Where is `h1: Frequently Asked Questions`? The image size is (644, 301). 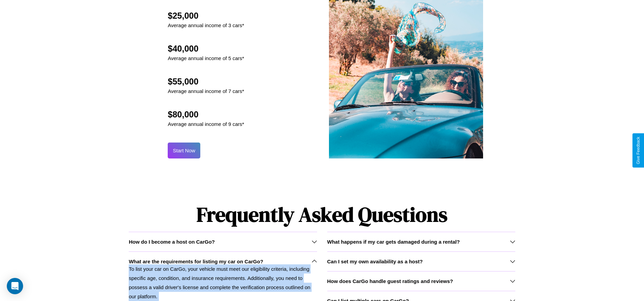 h1: Frequently Asked Questions is located at coordinates (322, 214).